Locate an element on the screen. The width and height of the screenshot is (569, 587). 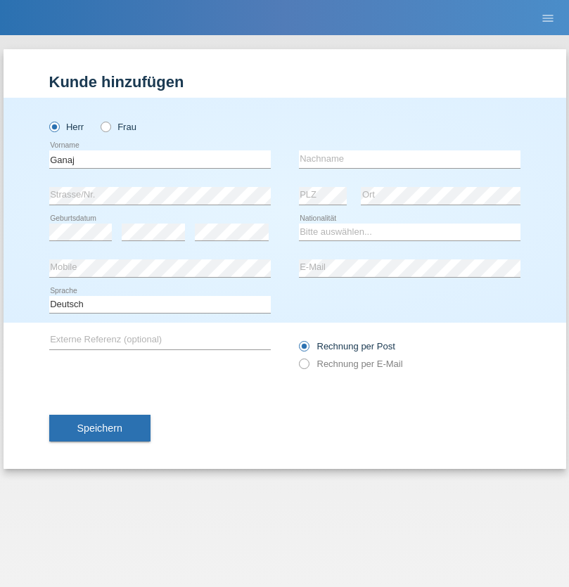
button: Speichern is located at coordinates (100, 428).